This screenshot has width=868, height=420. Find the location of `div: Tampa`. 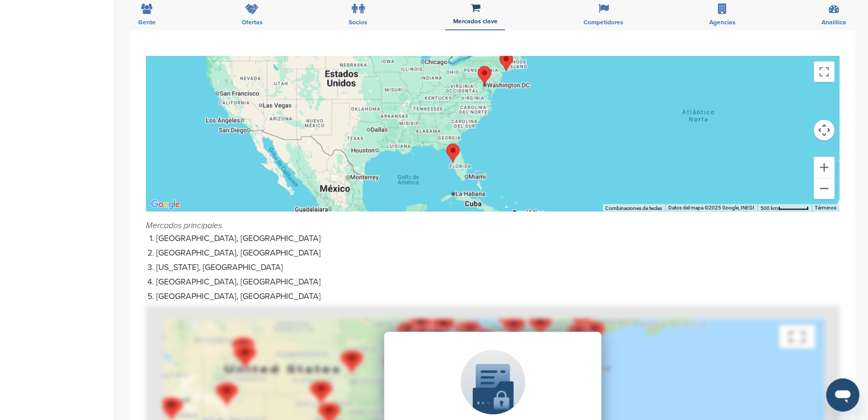

div: Tampa is located at coordinates (453, 153).